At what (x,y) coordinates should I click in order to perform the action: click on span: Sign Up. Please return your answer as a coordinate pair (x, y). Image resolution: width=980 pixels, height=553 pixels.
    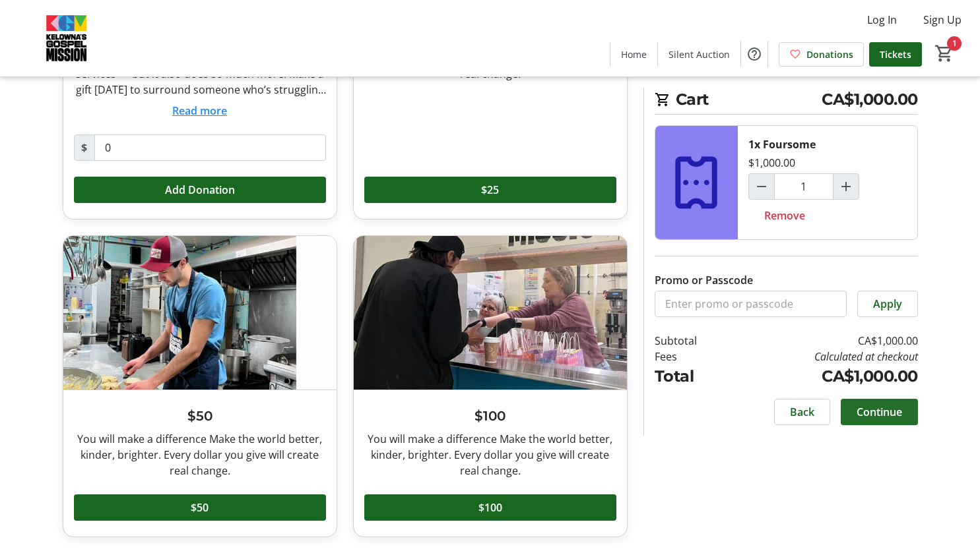
    Looking at the image, I should click on (942, 20).